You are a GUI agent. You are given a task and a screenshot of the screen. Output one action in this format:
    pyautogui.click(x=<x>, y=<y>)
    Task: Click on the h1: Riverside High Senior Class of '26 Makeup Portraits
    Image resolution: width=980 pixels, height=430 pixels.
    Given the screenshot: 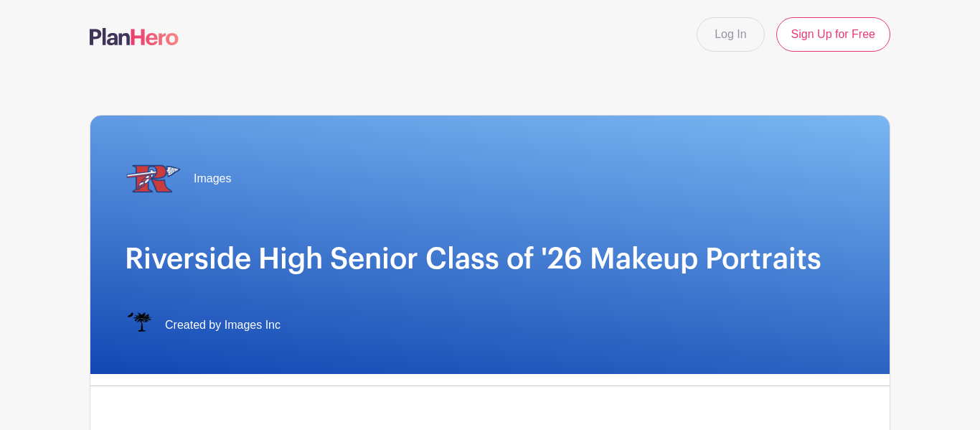 What is the action you would take?
    pyautogui.click(x=490, y=259)
    